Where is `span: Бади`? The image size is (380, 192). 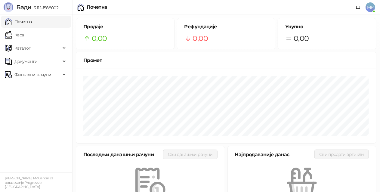 span: Бади is located at coordinates (24, 7).